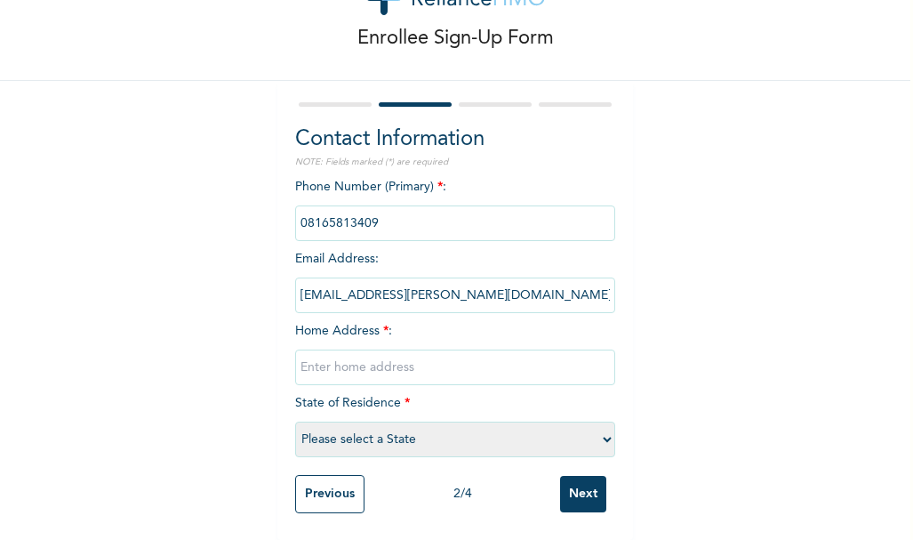 The height and width of the screenshot is (540, 913). Describe the element at coordinates (330, 493) in the screenshot. I see `input: Previous` at that location.